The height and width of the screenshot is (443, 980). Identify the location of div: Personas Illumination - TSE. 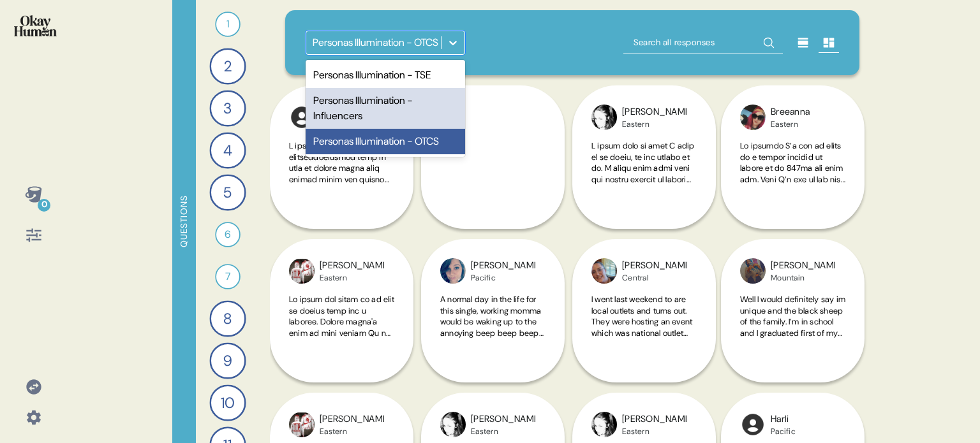
(386, 75).